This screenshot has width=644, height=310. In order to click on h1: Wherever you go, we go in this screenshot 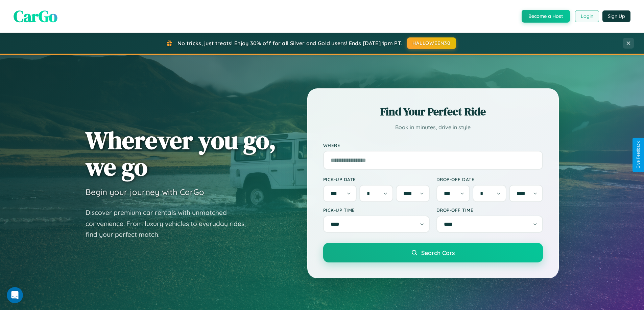, I will do `click(181, 154)`.